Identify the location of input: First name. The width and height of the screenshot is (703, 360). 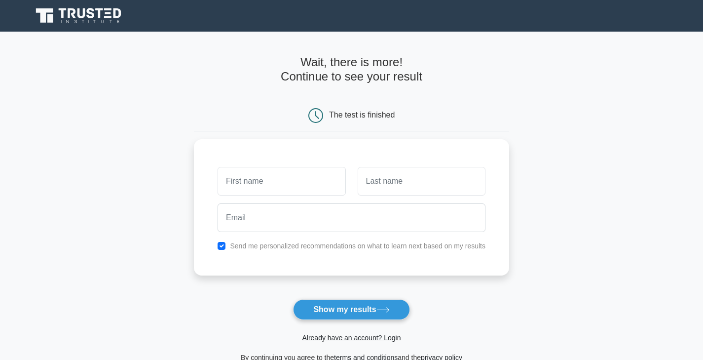
(281, 181).